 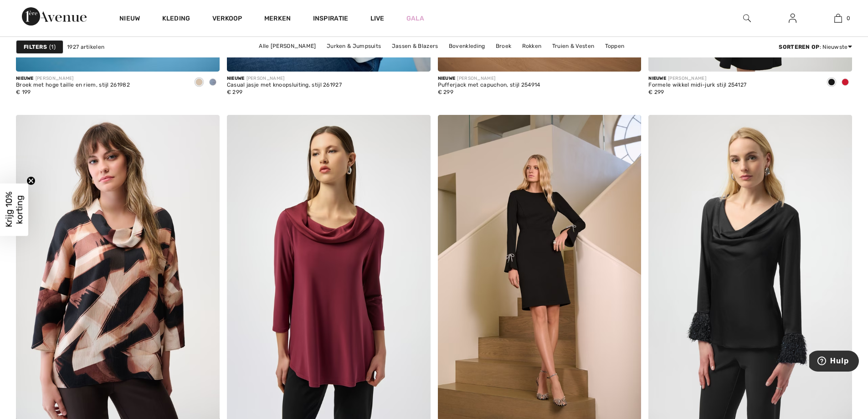 I want to click on font: Merken, so click(x=277, y=18).